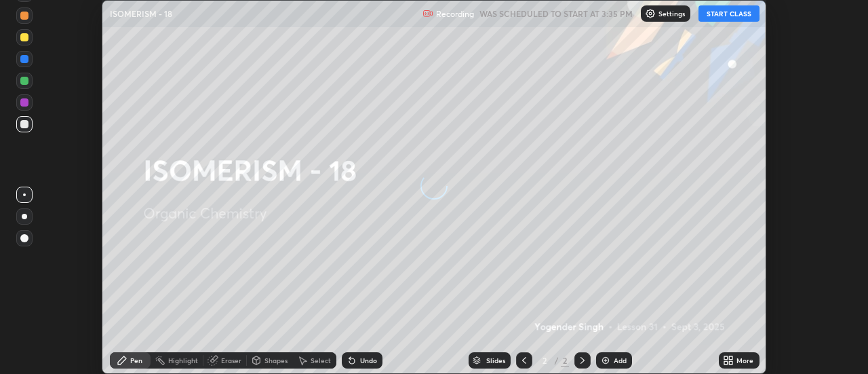 The image size is (868, 374). Describe the element at coordinates (672, 14) in the screenshot. I see `p: Settings` at that location.